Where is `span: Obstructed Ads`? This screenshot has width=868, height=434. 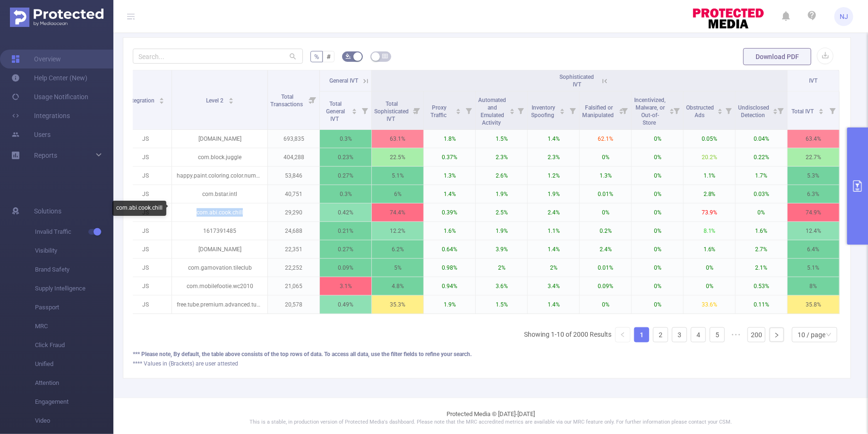
span: Obstructed Ads is located at coordinates (700, 112).